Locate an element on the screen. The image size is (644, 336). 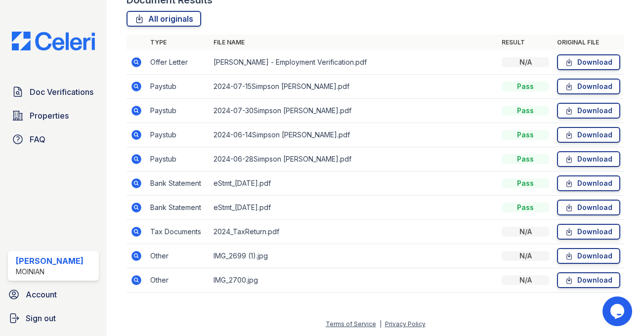
a: Account is located at coordinates (53, 295).